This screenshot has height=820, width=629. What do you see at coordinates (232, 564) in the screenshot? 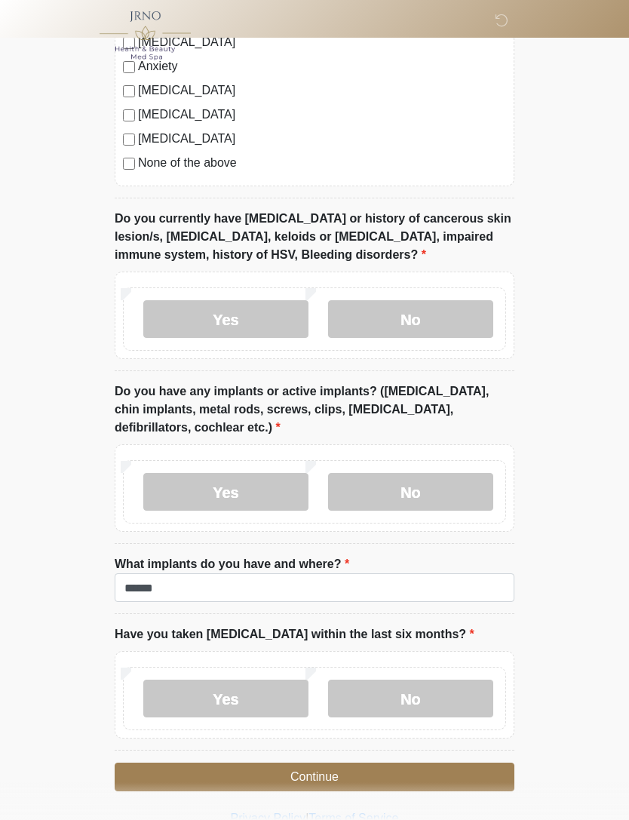
I see `label: What implants do you have and where?` at bounding box center [232, 564].